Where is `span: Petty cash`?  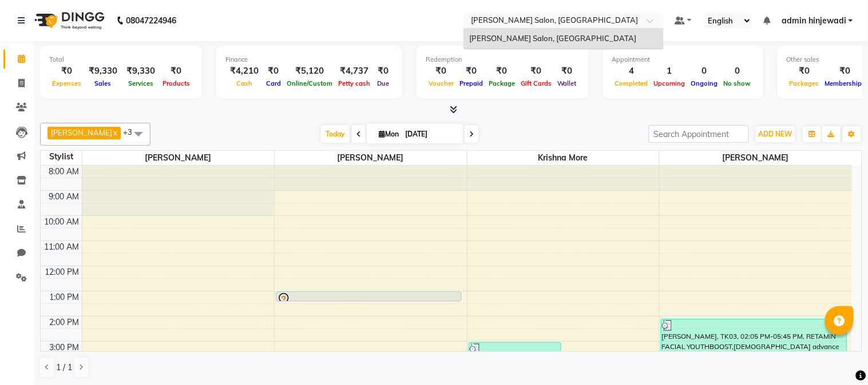 span: Petty cash is located at coordinates (354, 84).